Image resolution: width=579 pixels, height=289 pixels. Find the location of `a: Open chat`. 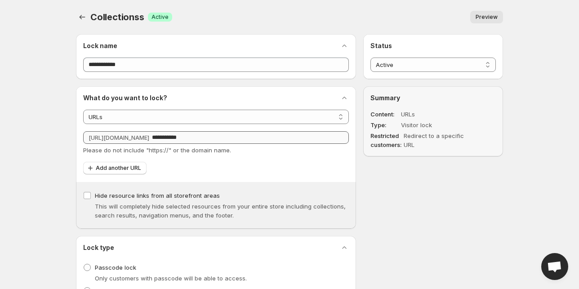

a: Open chat is located at coordinates (555, 267).